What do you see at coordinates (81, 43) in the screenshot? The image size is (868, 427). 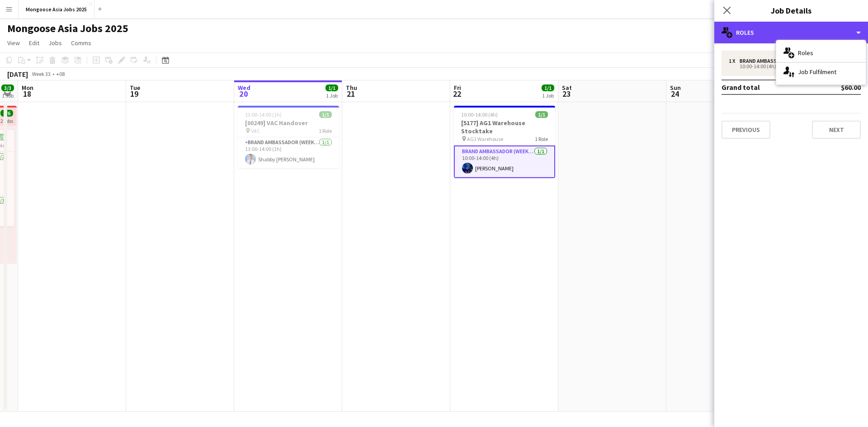 I see `span: Comms` at bounding box center [81, 43].